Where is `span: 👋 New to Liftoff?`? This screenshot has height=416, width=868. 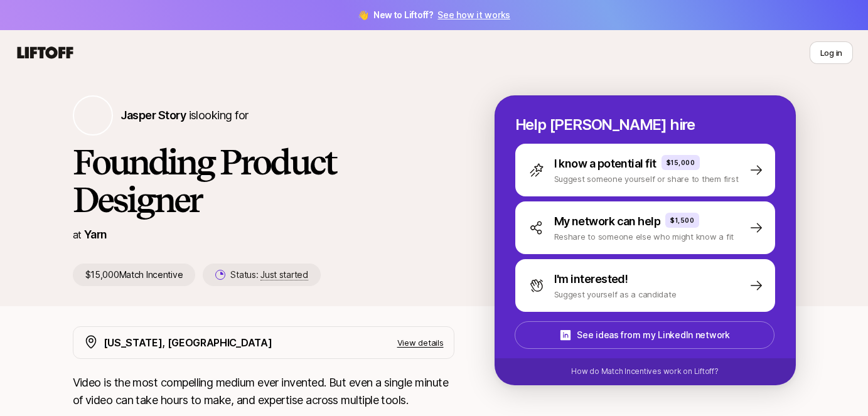
span: 👋 New to Liftoff? is located at coordinates (434, 15).